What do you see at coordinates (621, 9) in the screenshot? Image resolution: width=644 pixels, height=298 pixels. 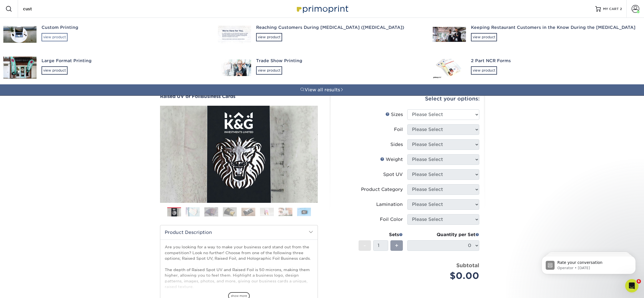 I see `span: 2` at bounding box center [621, 9].